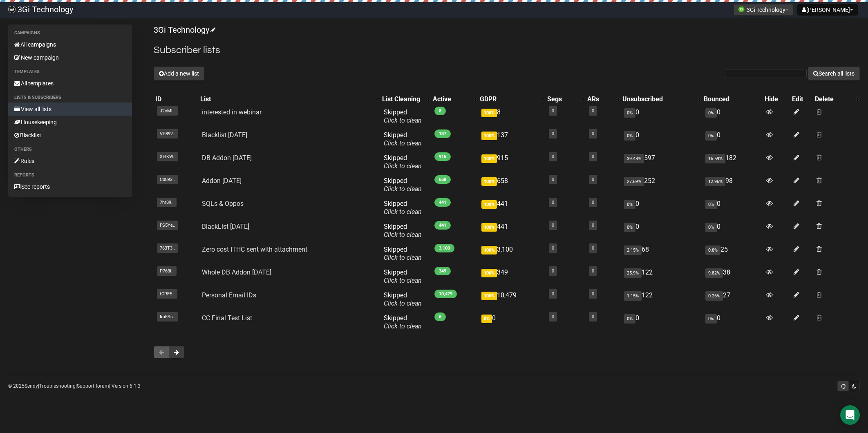 The image size is (868, 433). Describe the element at coordinates (403, 99) in the screenshot. I see `div: List Cleaning` at that location.